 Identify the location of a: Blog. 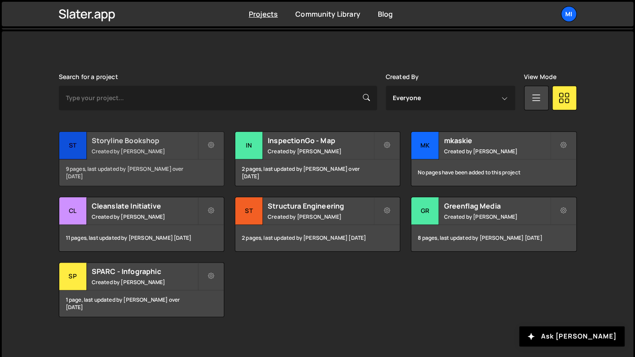
(385, 14).